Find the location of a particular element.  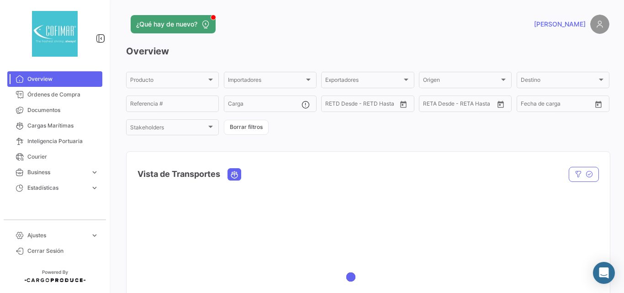

span: Business is located at coordinates (57, 172).